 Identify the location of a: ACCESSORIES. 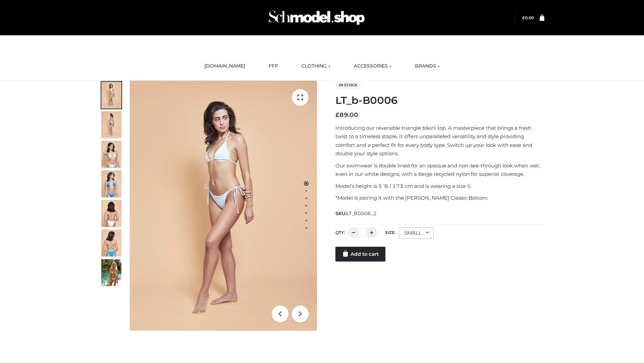
(373, 67).